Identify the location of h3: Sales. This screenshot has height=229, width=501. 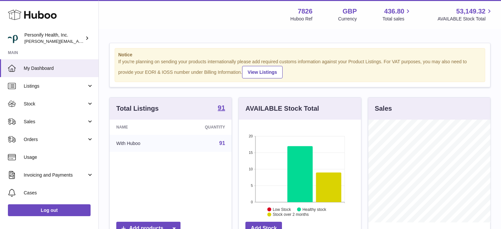
(384, 108).